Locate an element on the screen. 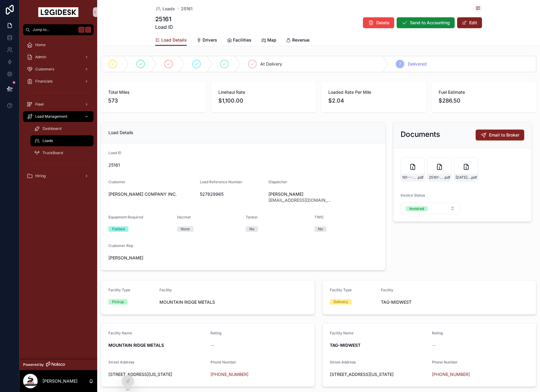 This screenshot has height=392, width=540. strong: MOUNTAIN RIDGE METALS is located at coordinates (136, 345).